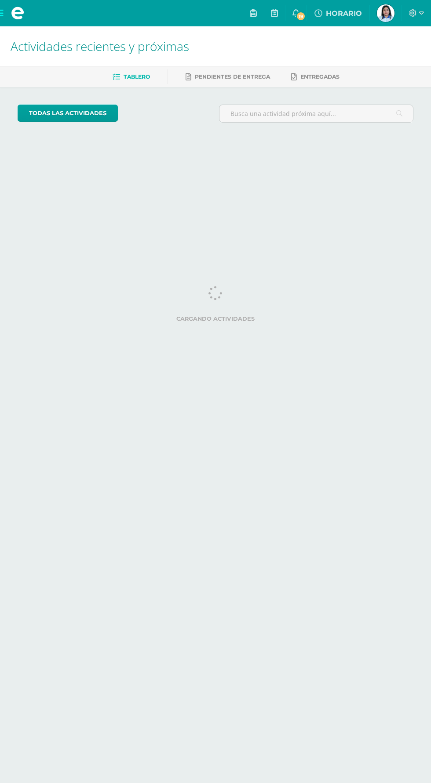  Describe the element at coordinates (68, 113) in the screenshot. I see `a: todas las Actividades` at that location.